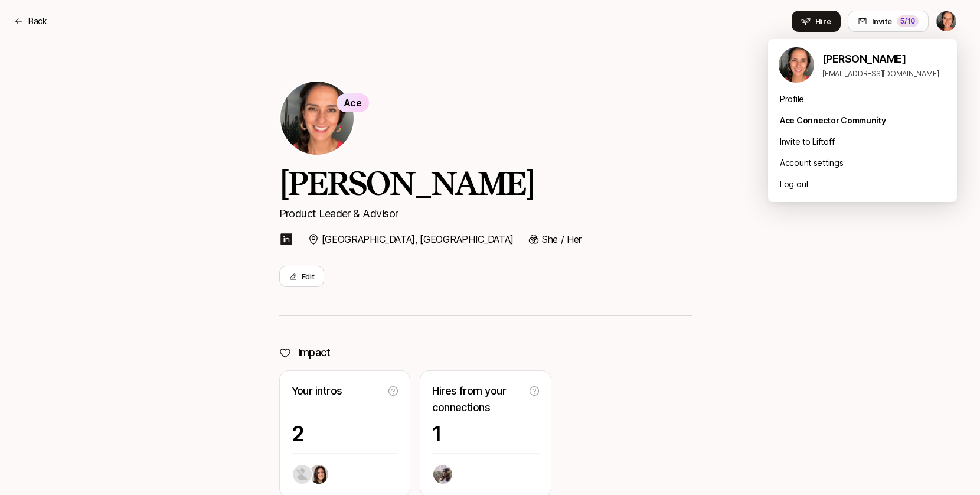 This screenshot has width=980, height=495. What do you see at coordinates (485, 433) in the screenshot?
I see `p: 1` at bounding box center [485, 433].